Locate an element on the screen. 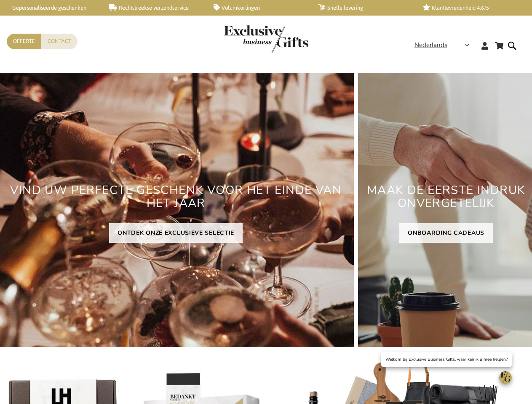 The image size is (532, 404). a: Rechtstreekse verzendservice is located at coordinates (155, 7).